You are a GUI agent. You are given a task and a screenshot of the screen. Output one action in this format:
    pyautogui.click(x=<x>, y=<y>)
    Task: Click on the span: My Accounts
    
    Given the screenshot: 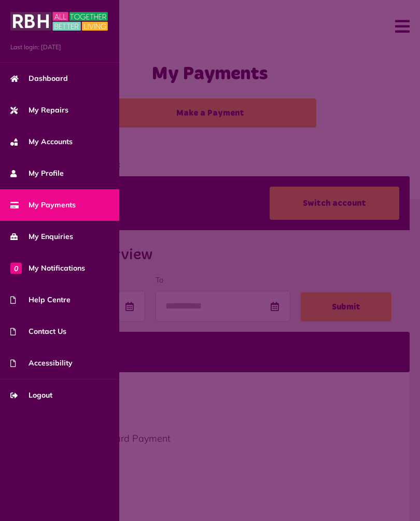 What is the action you would take?
    pyautogui.click(x=41, y=142)
    